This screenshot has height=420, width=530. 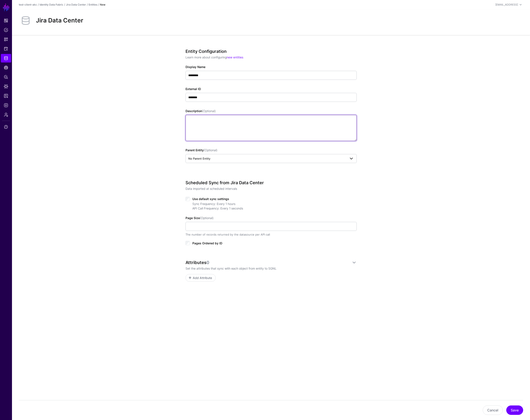 What do you see at coordinates (200, 111) in the screenshot?
I see `label: Description` at bounding box center [200, 111].